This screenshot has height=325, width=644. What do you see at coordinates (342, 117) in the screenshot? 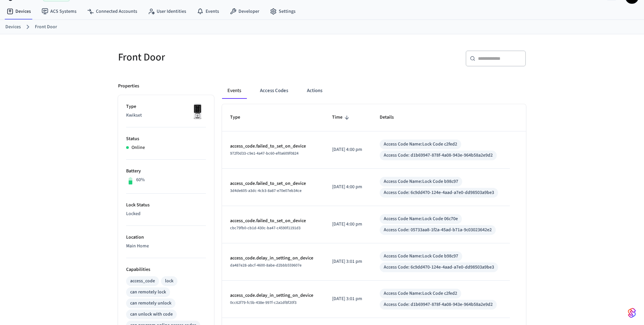
I see `span: Time` at bounding box center [342, 117].